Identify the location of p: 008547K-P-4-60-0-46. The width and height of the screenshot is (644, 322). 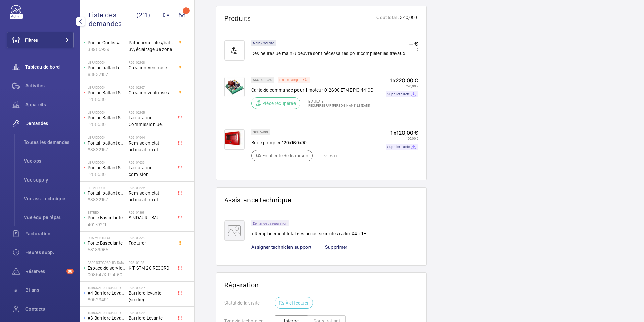
(107, 274).